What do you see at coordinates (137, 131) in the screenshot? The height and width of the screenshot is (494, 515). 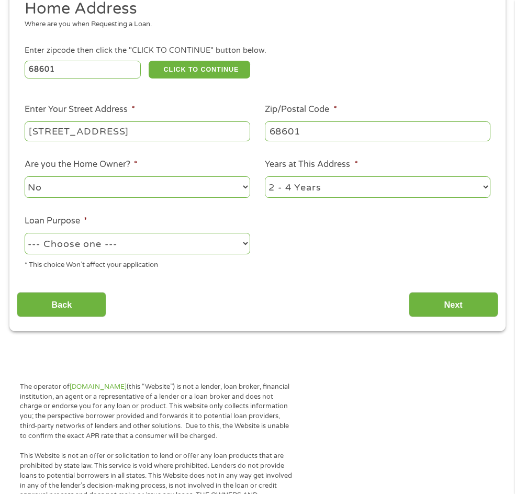 I see `input: 1 Main Street` at bounding box center [137, 131].